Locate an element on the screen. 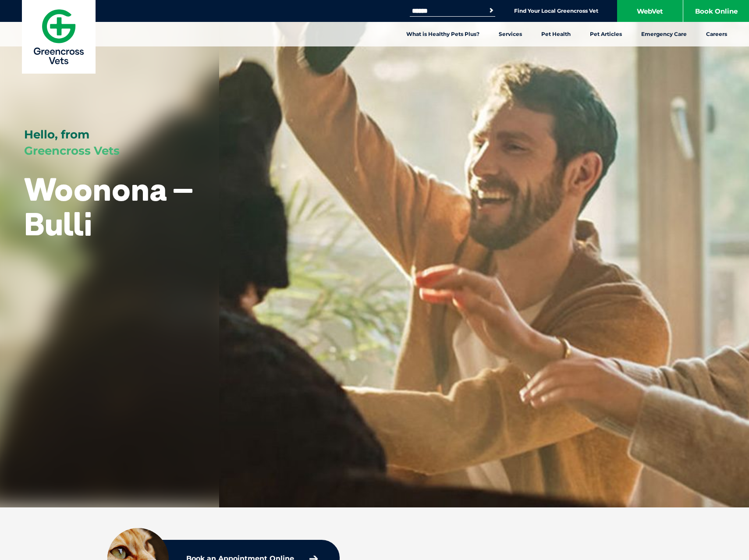 The image size is (749, 560). a: What is Healthy Pets Plus? is located at coordinates (443, 34).